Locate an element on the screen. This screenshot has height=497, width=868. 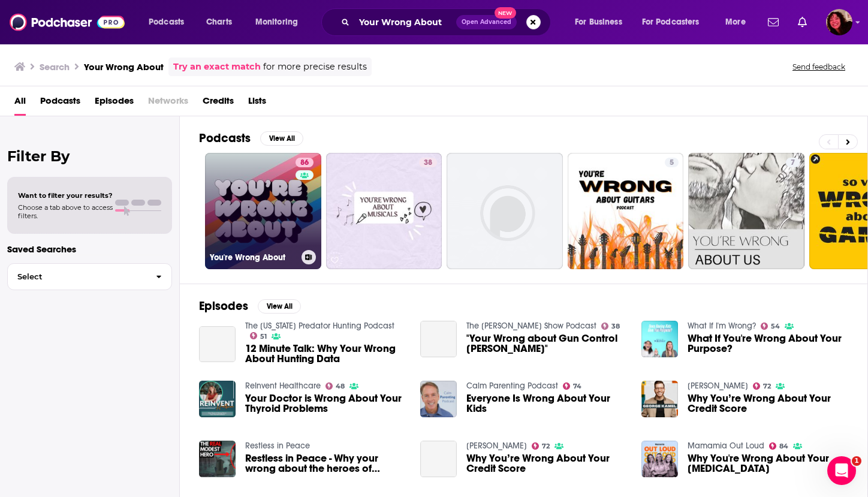
a: 74 is located at coordinates (573, 386).